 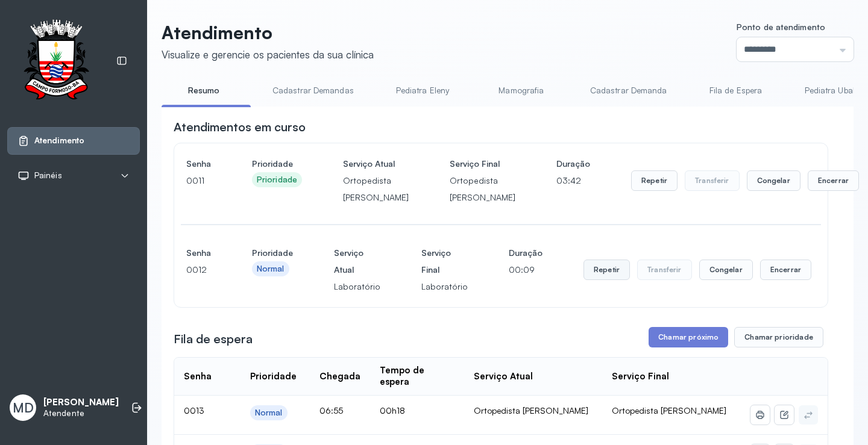 I want to click on img: Logotipo do estabelecimento, so click(x=56, y=61).